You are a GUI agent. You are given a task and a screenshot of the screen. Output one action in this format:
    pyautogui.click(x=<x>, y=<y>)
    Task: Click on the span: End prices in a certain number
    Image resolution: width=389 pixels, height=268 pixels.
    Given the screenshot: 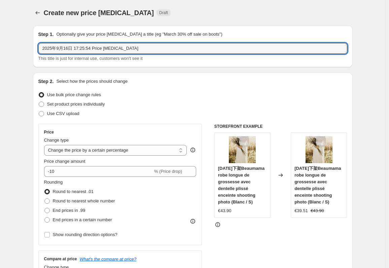 What is the action you would take?
    pyautogui.click(x=82, y=220)
    